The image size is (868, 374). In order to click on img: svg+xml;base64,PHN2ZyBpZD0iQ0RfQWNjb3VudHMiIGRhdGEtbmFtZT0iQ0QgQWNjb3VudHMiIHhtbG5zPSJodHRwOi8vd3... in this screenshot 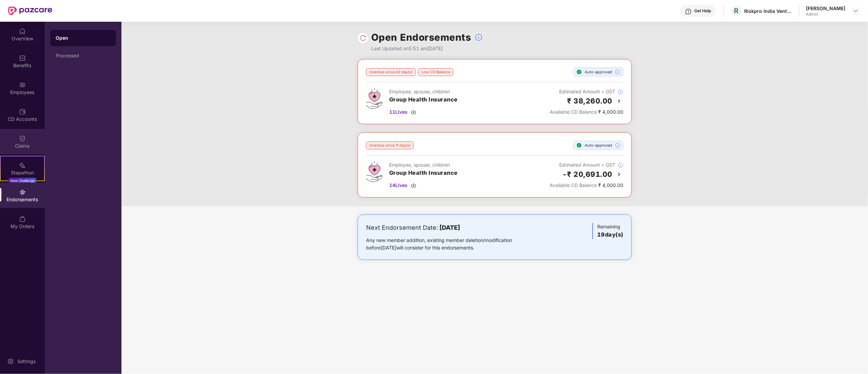, I will do `click(23, 111)`.